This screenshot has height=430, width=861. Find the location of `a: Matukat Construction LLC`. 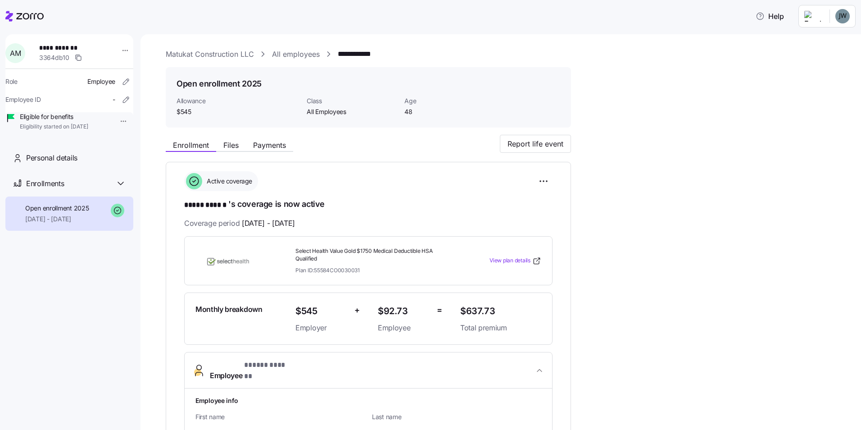

a: Matukat Construction LLC is located at coordinates (210, 54).